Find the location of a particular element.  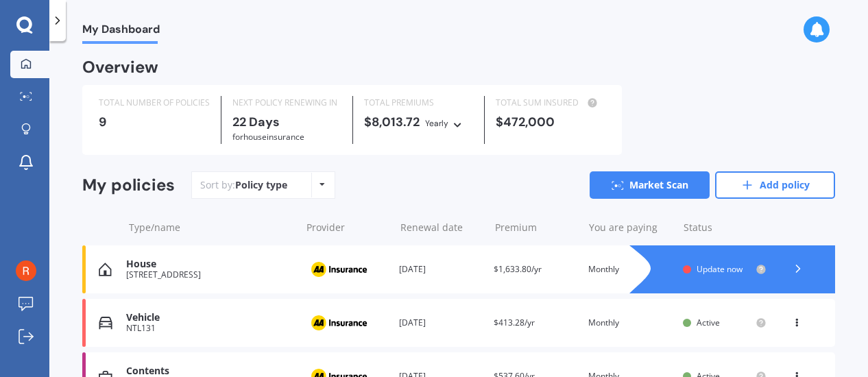

span: $1,633.80/yr is located at coordinates (518, 269).